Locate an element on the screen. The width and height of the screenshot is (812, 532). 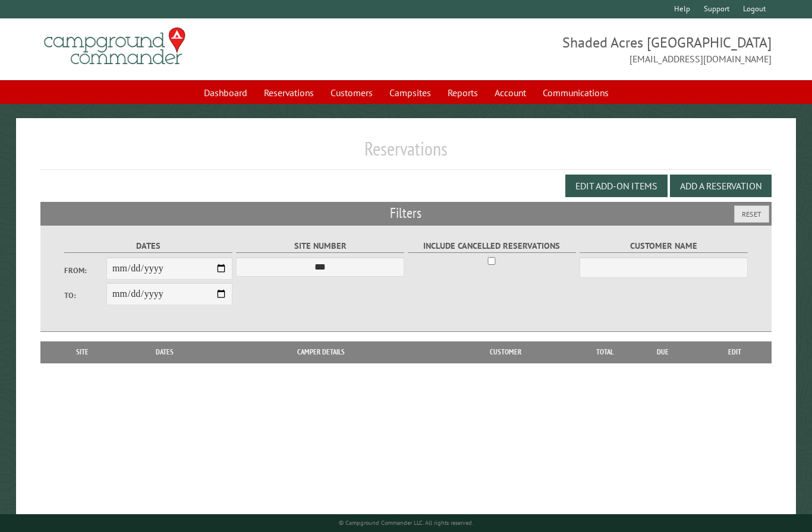
button: Add a Reservation is located at coordinates (720, 186).